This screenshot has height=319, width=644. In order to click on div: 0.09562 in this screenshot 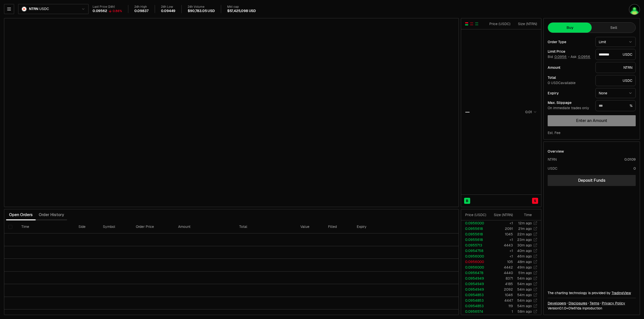, I will do `click(100, 11)`.